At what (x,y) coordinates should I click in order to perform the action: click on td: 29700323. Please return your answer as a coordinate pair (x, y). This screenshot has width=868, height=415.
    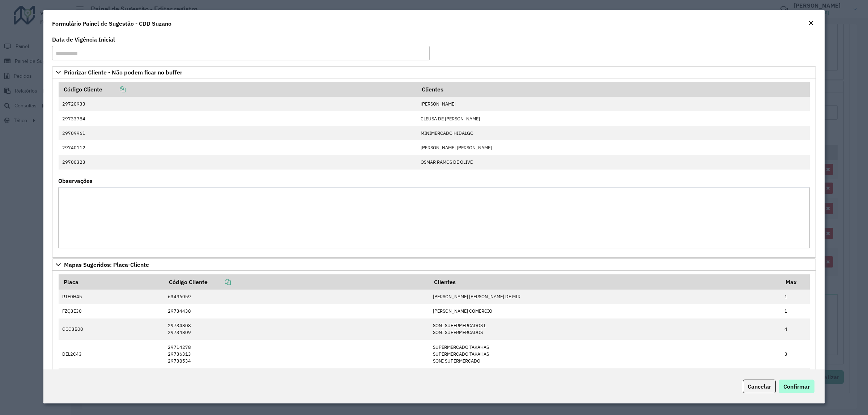
    Looking at the image, I should click on (237, 162).